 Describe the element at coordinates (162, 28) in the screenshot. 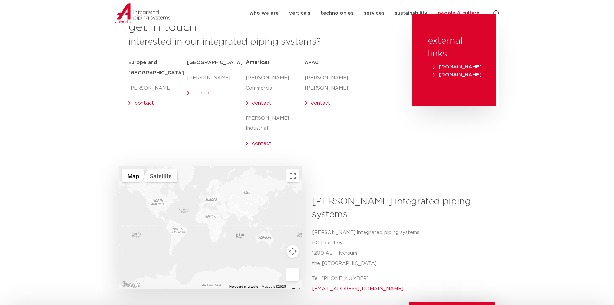

I see `h2: get in touch` at that location.